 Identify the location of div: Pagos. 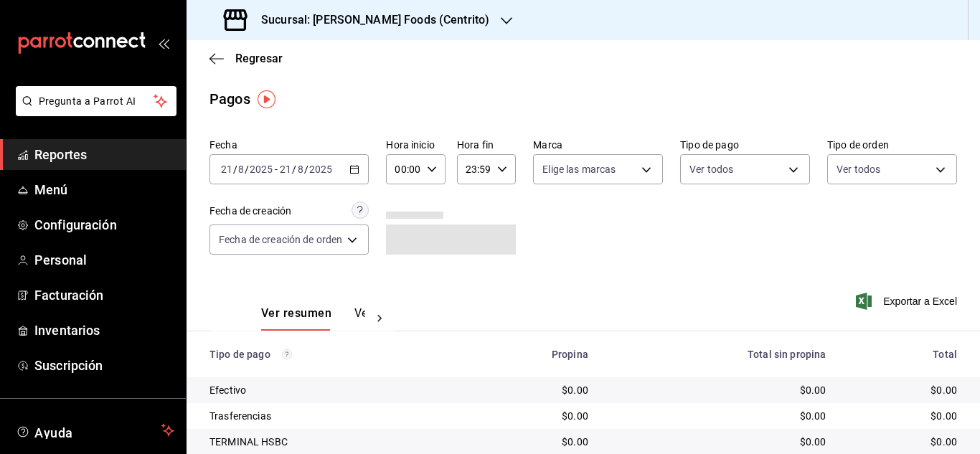
(230, 99).